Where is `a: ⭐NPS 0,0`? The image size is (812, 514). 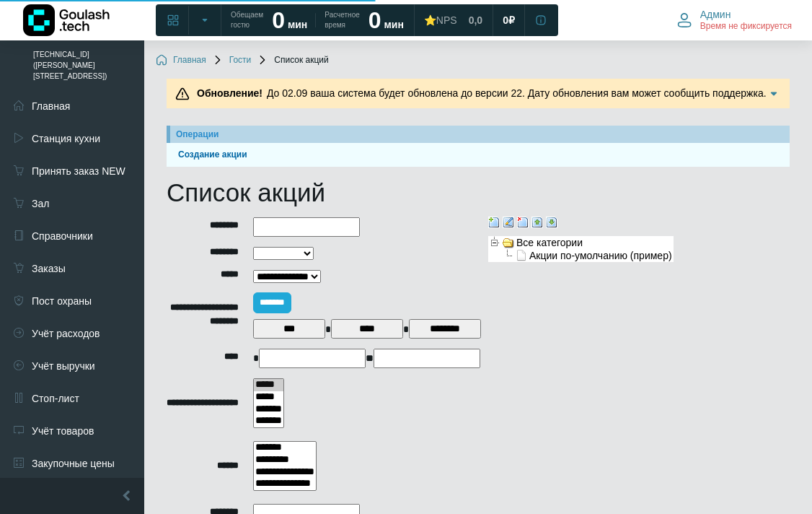 a: ⭐NPS 0,0 is located at coordinates (453, 20).